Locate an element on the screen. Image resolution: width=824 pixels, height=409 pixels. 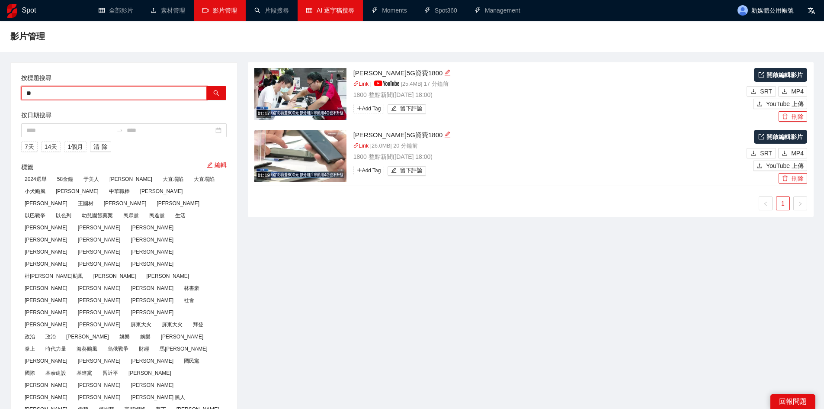
label: 按標題搜尋 is located at coordinates (36, 78).